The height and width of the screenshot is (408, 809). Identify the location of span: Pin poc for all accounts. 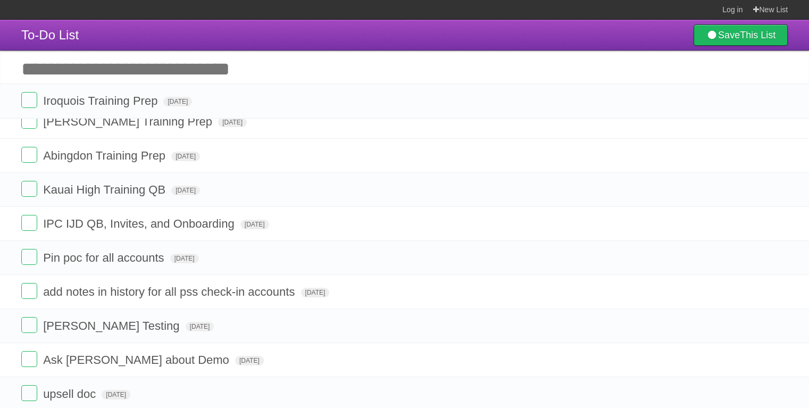
(105, 257).